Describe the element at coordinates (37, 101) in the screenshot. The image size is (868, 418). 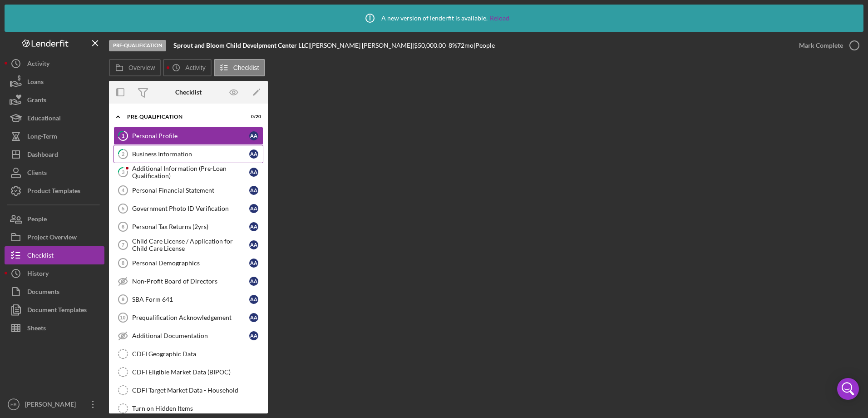
I see `div: Grants` at that location.